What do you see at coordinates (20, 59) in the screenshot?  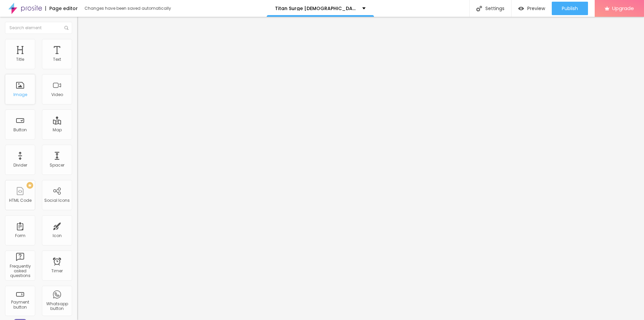 I see `div: Title` at bounding box center [20, 59].